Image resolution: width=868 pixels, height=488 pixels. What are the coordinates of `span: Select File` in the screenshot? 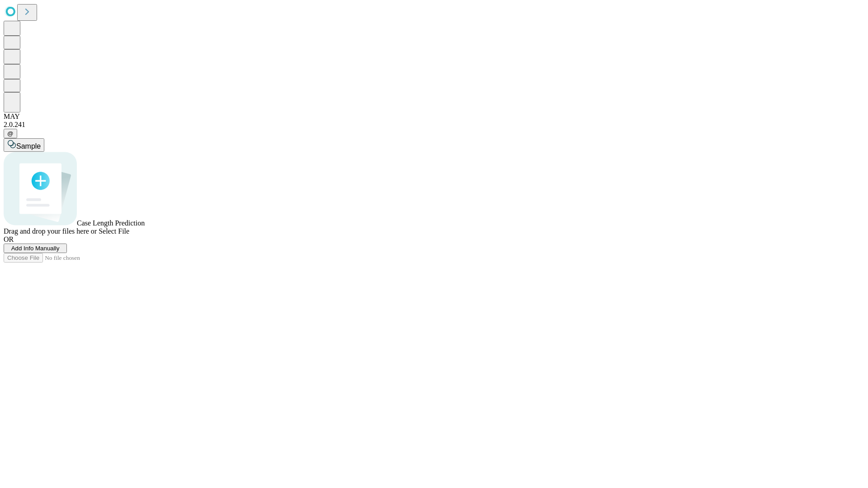 It's located at (114, 231).